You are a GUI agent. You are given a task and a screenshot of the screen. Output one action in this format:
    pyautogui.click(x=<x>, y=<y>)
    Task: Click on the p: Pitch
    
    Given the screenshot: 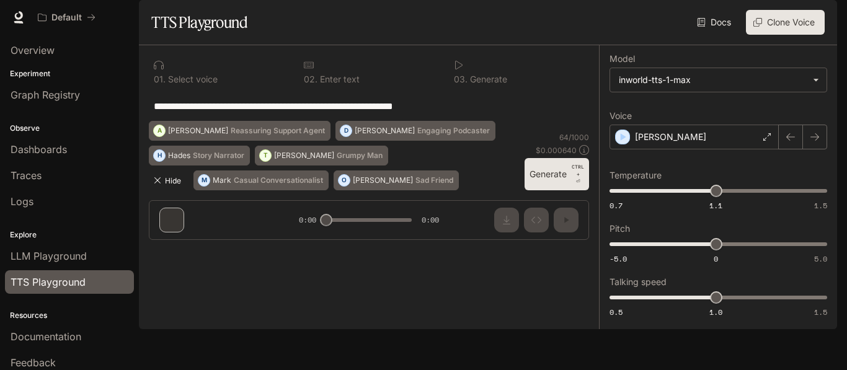 What is the action you would take?
    pyautogui.click(x=619, y=229)
    